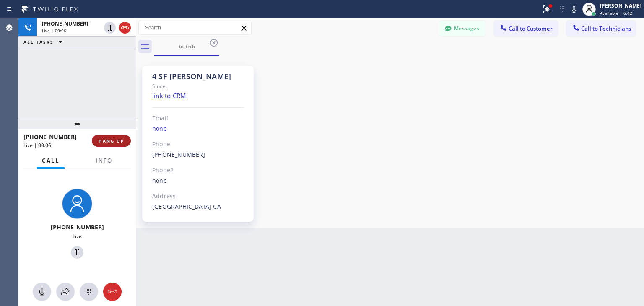  I want to click on div: to_tech, so click(187, 46).